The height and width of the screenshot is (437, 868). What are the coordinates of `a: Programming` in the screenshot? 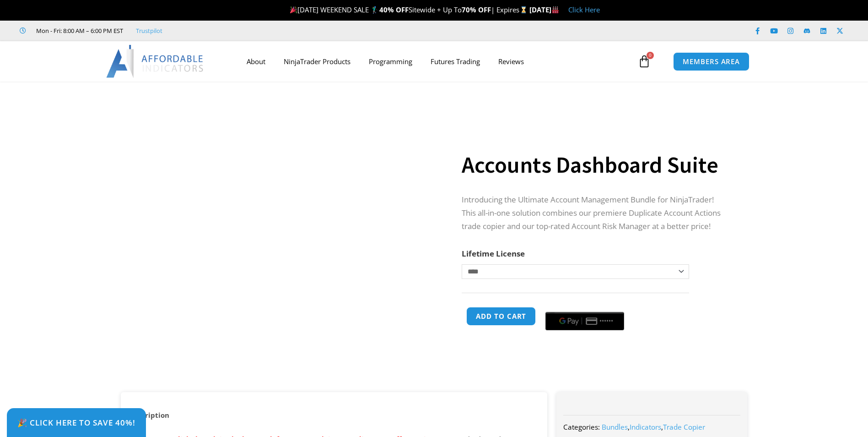 It's located at (391, 62).